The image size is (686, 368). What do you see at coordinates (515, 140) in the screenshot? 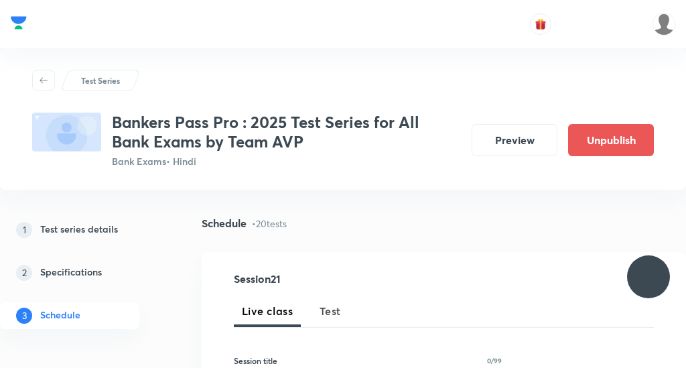
I see `button: Preview` at bounding box center [515, 140].